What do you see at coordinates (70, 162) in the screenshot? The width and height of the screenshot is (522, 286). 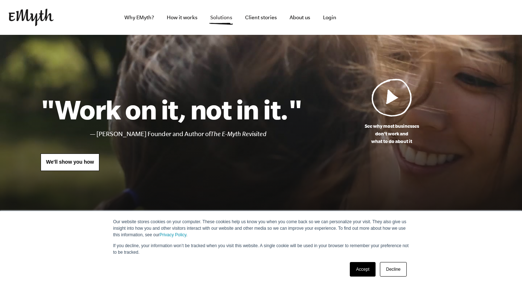 I see `a: We'll show you how` at bounding box center [70, 162].